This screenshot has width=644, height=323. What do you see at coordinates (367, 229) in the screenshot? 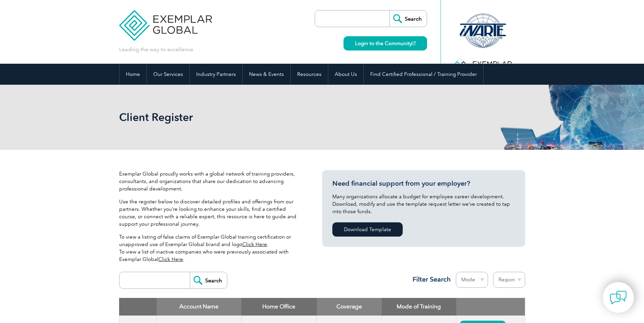
I see `a: Download Template` at bounding box center [367, 229].